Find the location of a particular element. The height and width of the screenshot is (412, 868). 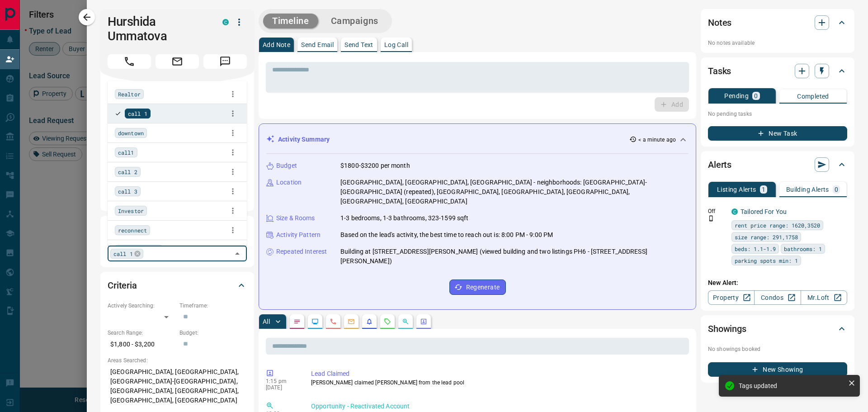

span: size range: 291,1758 is located at coordinates (766, 237).